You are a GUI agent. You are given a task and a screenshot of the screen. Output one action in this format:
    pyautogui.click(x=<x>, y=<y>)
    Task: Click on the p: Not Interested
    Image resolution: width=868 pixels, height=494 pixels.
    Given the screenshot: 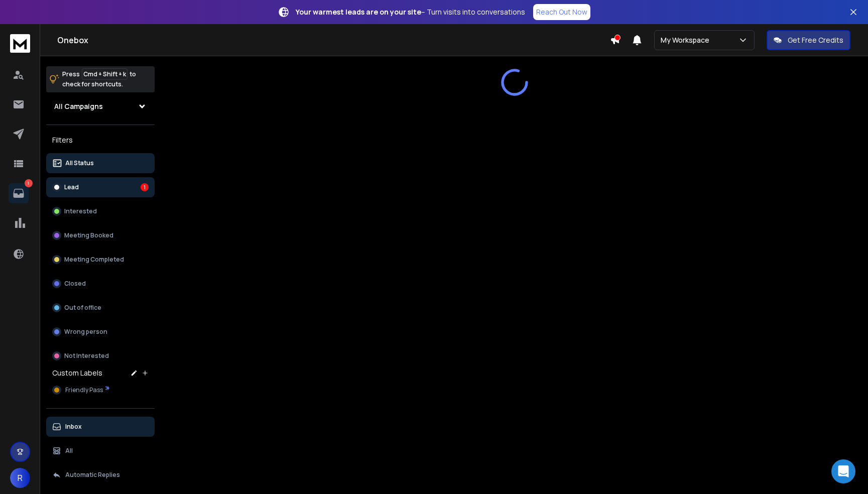 What is the action you would take?
    pyautogui.click(x=87, y=356)
    